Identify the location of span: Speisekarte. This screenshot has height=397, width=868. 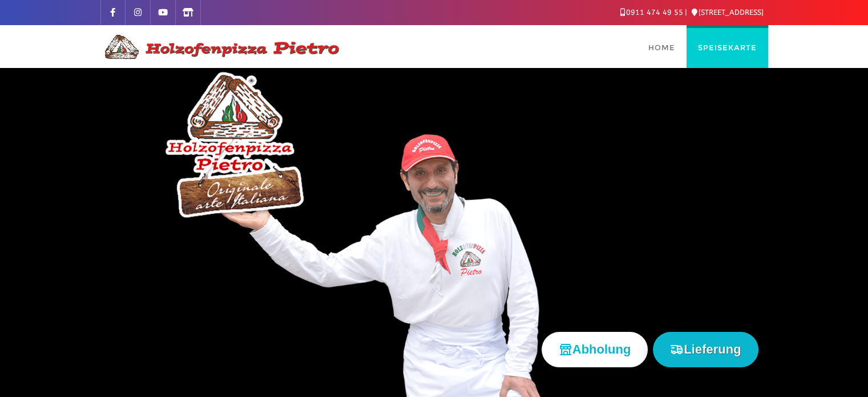
(727, 47).